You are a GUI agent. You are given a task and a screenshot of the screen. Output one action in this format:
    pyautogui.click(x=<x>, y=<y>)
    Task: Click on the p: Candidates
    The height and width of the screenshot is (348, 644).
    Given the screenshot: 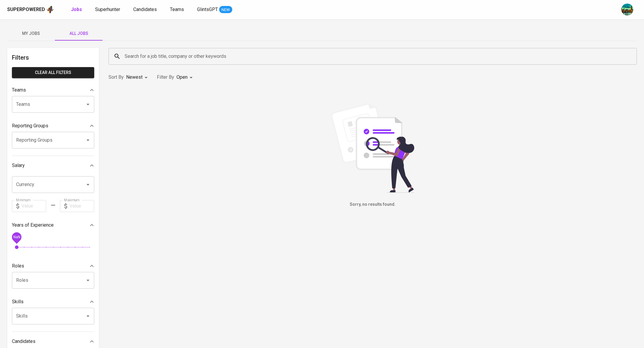 What is the action you would take?
    pyautogui.click(x=24, y=341)
    